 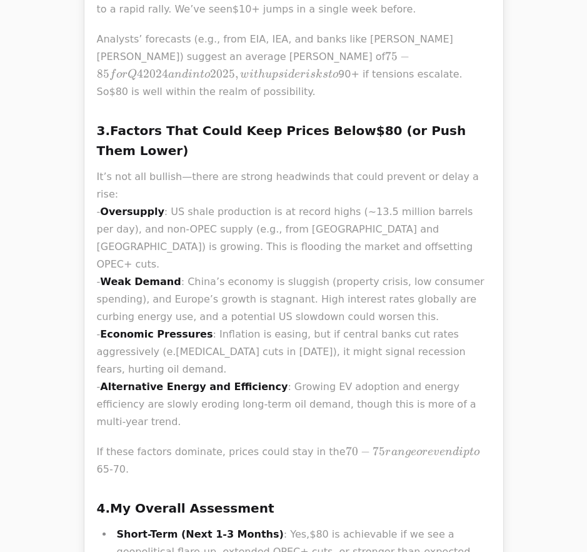 What do you see at coordinates (442, 452) in the screenshot?
I see `span: e` at bounding box center [442, 452].